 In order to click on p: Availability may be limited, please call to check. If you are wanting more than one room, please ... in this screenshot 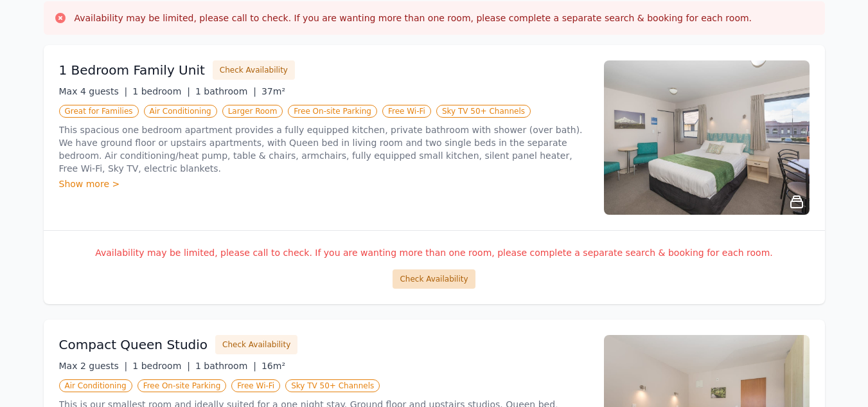, I will do `click(435, 253)`.